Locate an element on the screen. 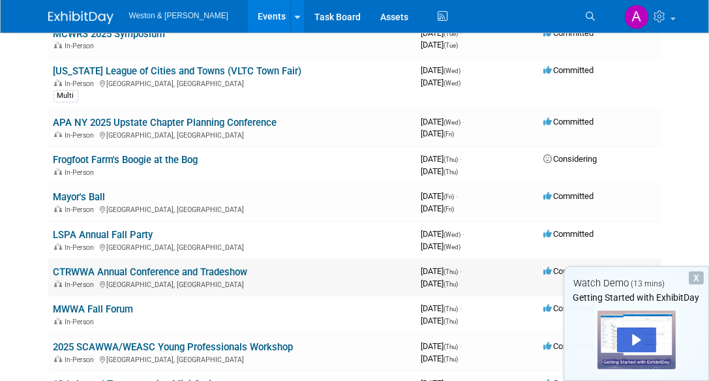 This screenshot has height=381, width=709. div: Watch Demo is located at coordinates (636, 283).